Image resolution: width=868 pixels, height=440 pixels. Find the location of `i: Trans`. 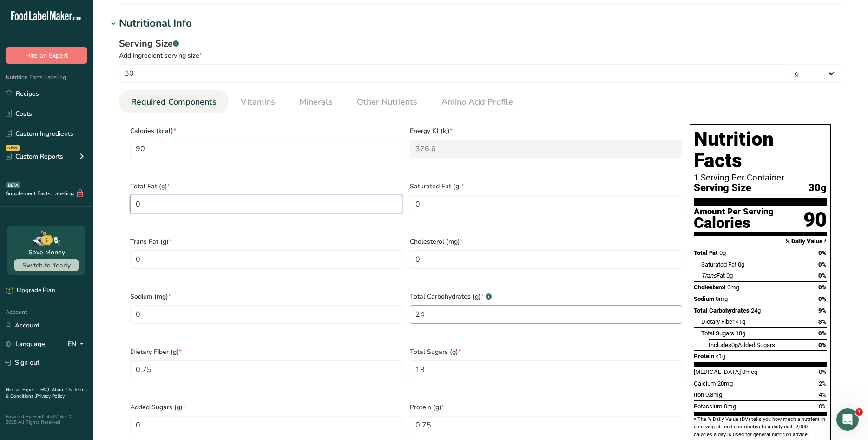

i: Trans is located at coordinates (709, 275).